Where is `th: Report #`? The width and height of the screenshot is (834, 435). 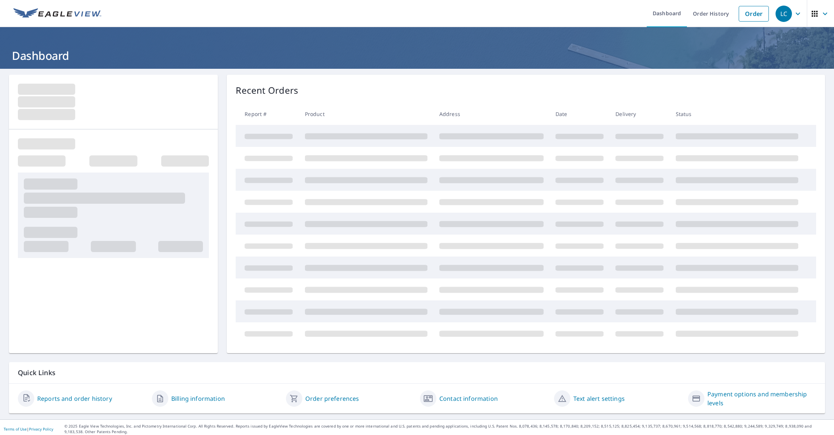 th: Report # is located at coordinates (267, 114).